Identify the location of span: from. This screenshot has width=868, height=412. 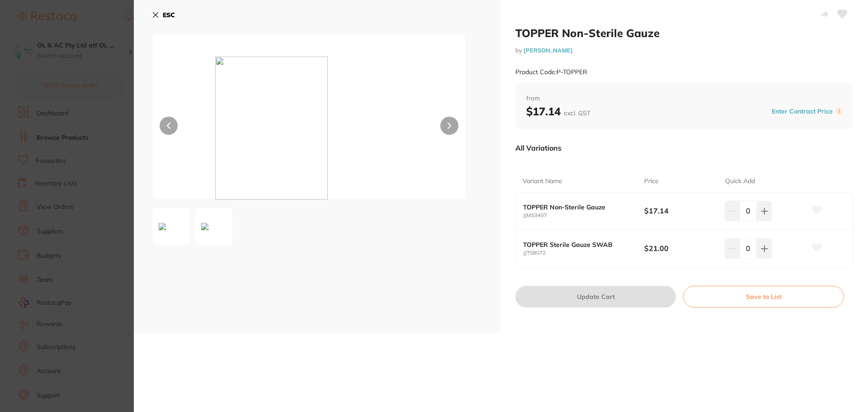
(684, 98).